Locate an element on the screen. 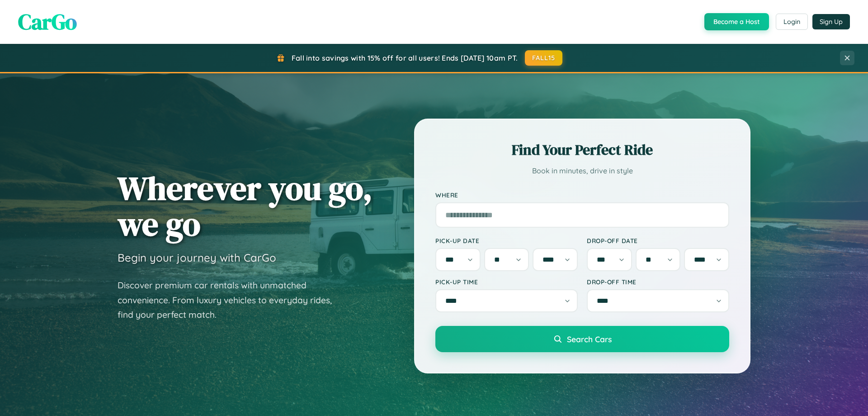 Image resolution: width=868 pixels, height=416 pixels. span: CarGo is located at coordinates (48, 22).